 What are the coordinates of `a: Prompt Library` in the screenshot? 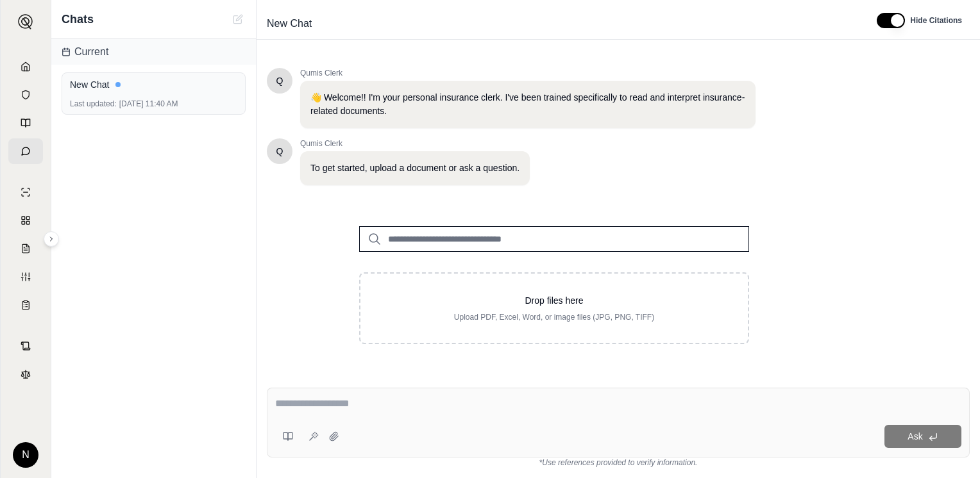 It's located at (26, 123).